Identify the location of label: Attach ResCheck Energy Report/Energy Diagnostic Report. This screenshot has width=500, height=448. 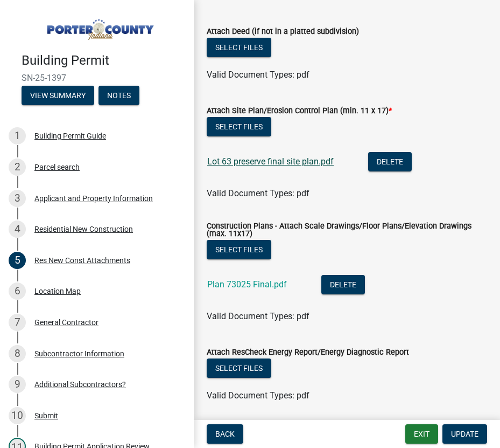
(308, 353).